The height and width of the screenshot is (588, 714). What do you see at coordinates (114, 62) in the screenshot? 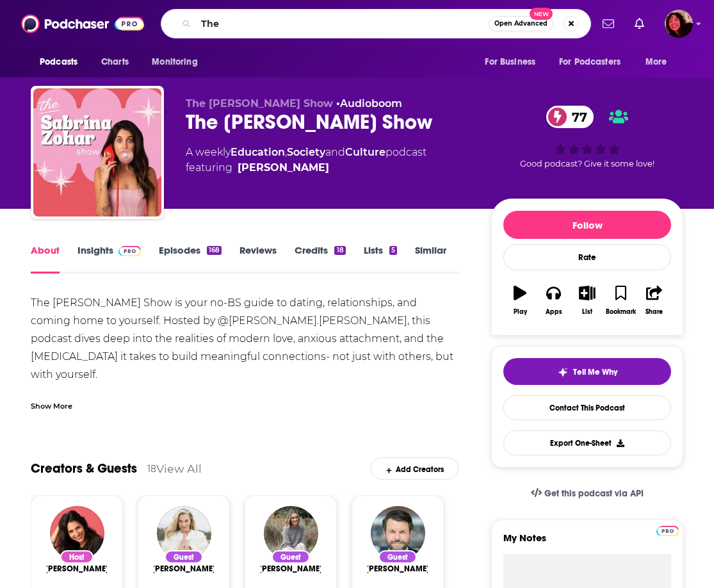
I see `span: Charts` at bounding box center [114, 62].